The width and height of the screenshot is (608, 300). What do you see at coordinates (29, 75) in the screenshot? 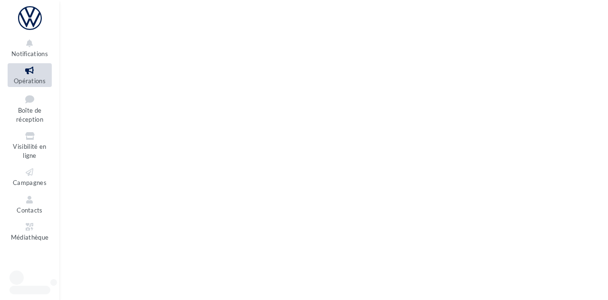
I see `a: Opérations` at bounding box center [29, 75].